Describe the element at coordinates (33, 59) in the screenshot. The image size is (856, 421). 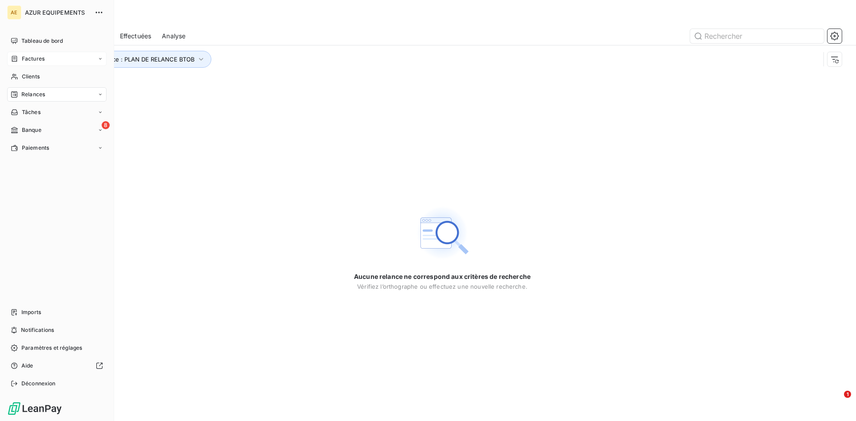
I see `span: Factures` at that location.